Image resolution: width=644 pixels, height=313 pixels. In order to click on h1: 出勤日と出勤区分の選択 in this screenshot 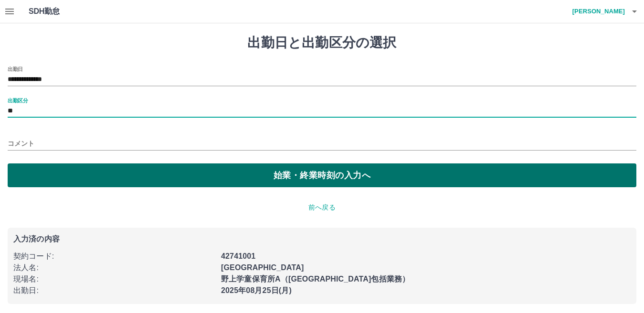, I will do `click(322, 43)`.